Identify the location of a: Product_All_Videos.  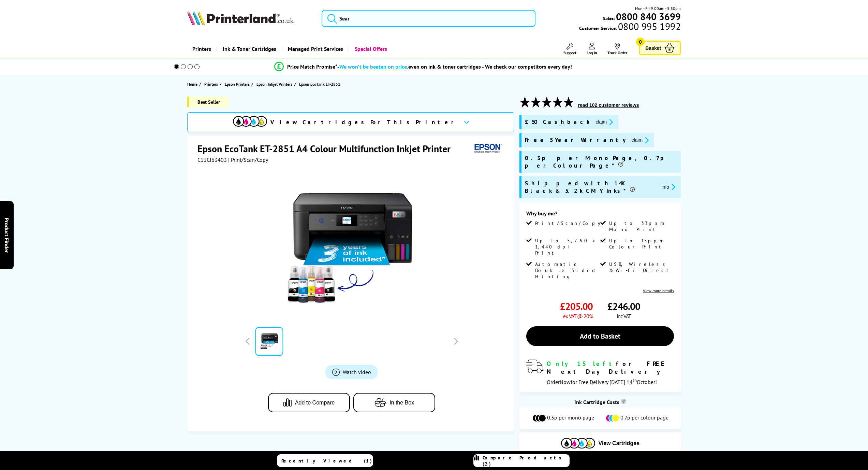
(352, 372).